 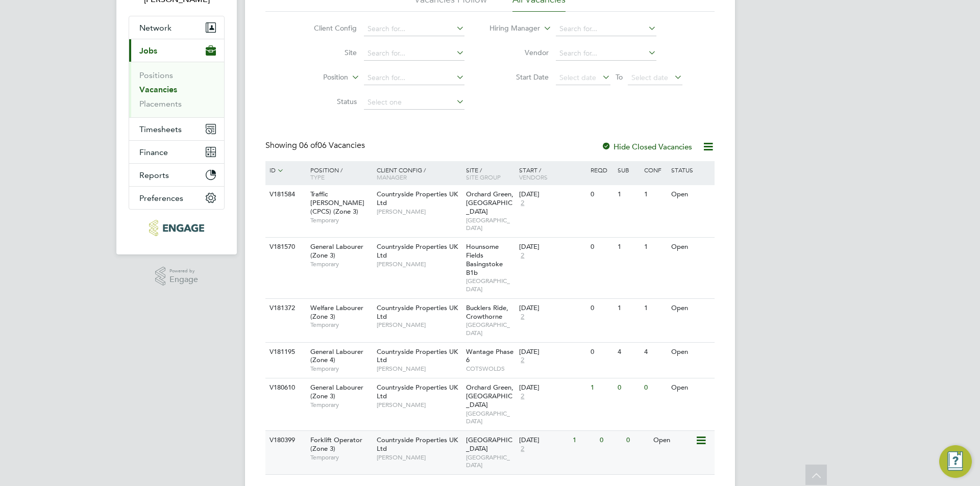 I want to click on div: Client Config /, so click(x=419, y=174).